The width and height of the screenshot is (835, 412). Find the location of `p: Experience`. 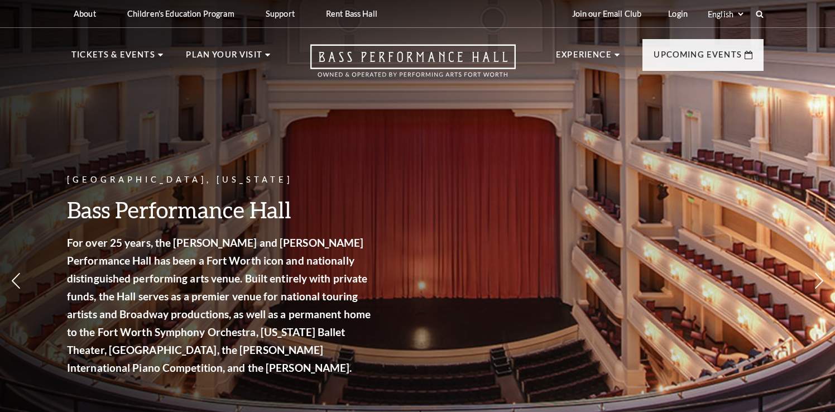

p: Experience is located at coordinates (584, 58).